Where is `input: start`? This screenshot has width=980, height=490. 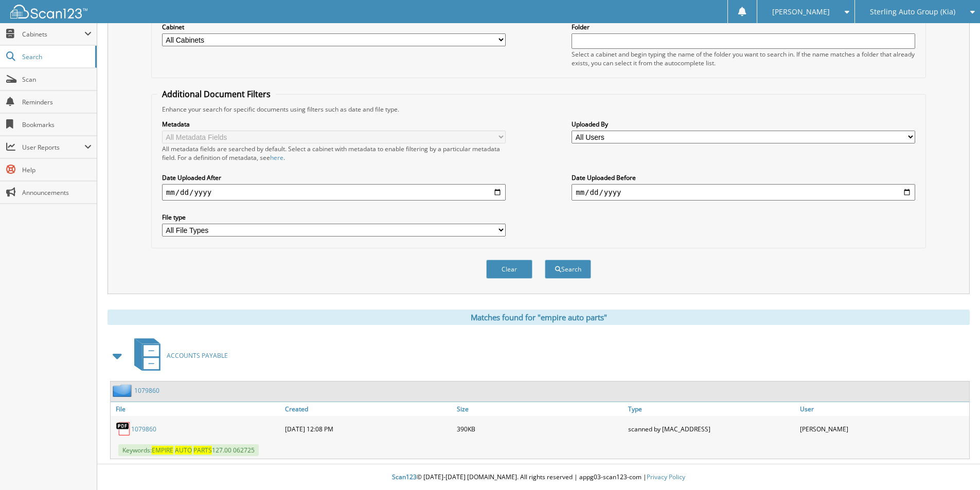
input: start is located at coordinates (334, 193).